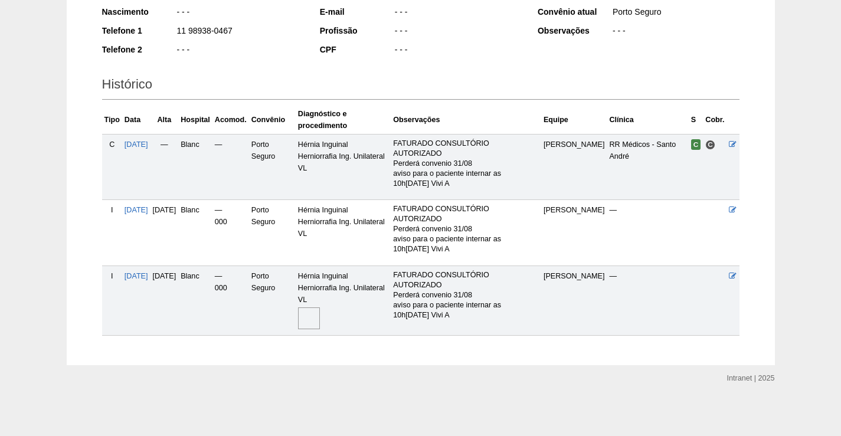 The width and height of the screenshot is (841, 436). Describe the element at coordinates (357, 31) in the screenshot. I see `div: Profissão` at that location.